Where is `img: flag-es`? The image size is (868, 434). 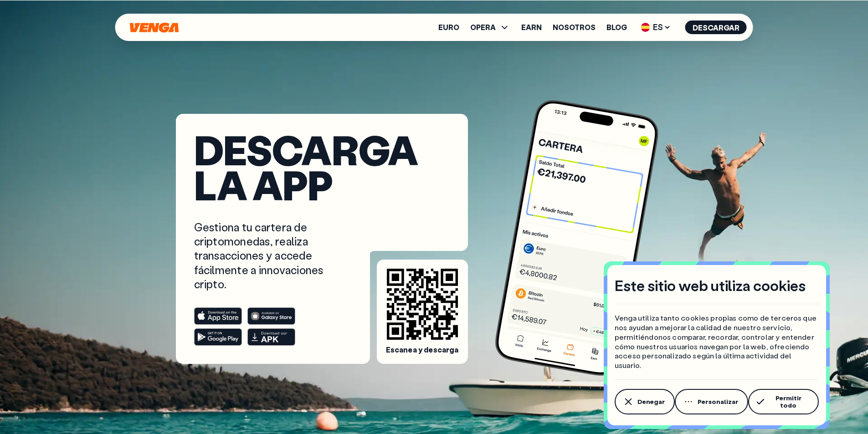 img: flag-es is located at coordinates (645, 27).